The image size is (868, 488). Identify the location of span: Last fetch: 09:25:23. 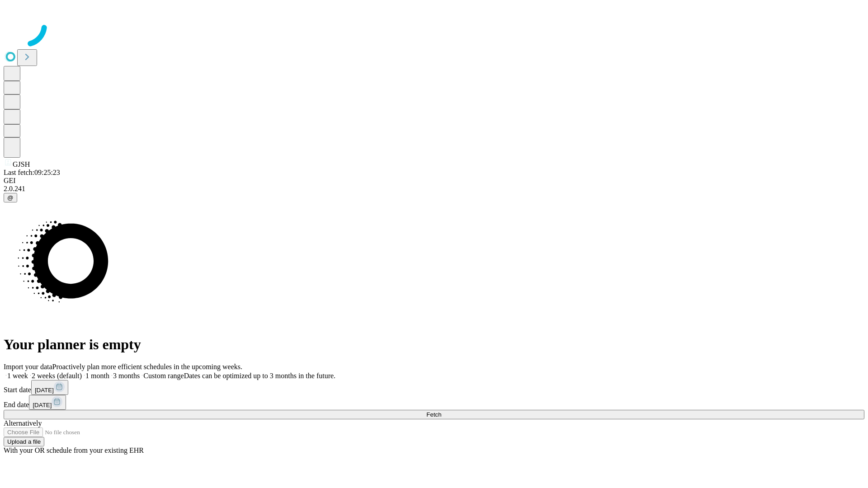
(32, 172).